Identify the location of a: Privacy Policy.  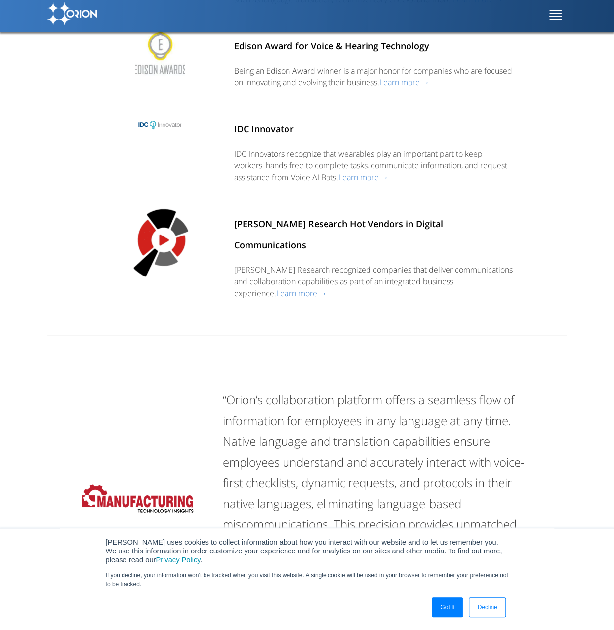
(178, 560).